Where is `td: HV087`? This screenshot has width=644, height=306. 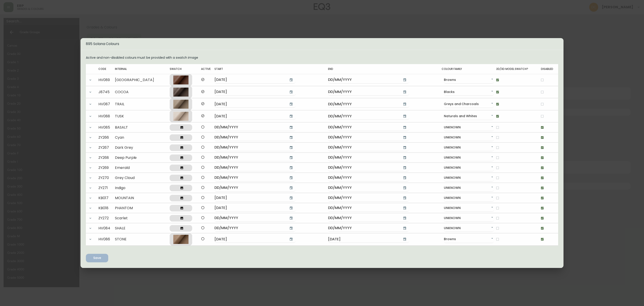
td: HV087 is located at coordinates (107, 104).